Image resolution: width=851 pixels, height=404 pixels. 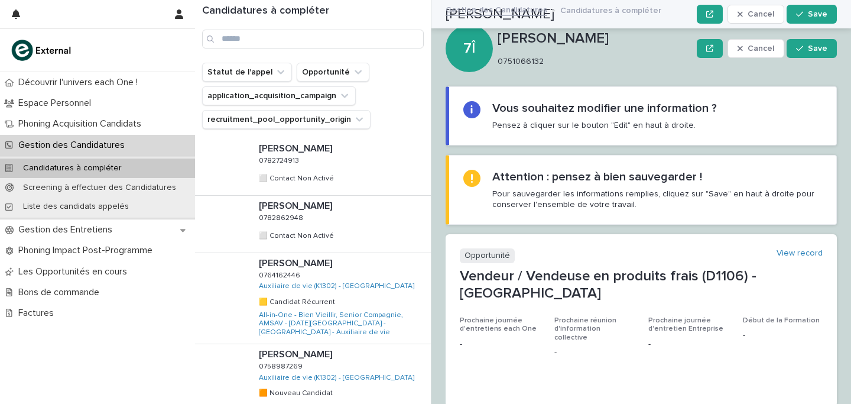 I want to click on p: Phoning Acquisition Candidats, so click(x=82, y=124).